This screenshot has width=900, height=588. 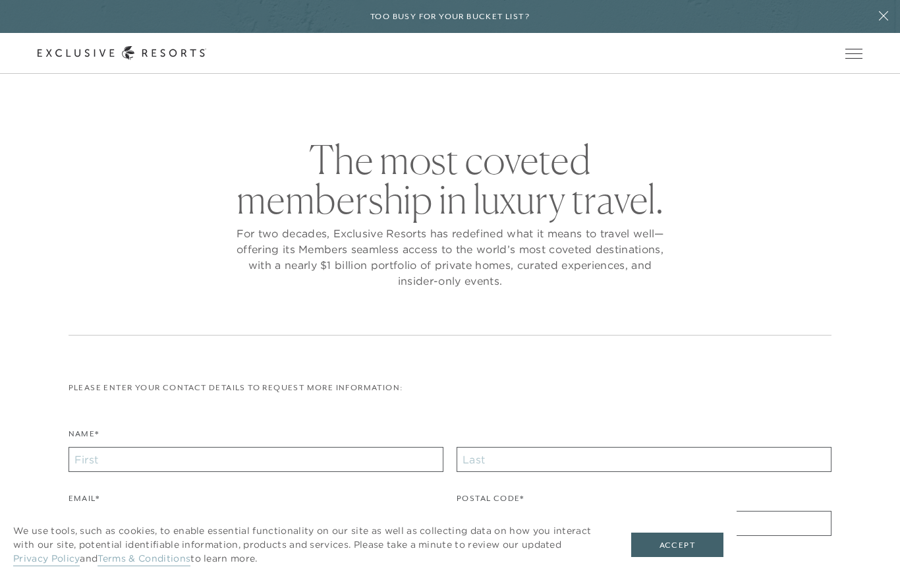 I want to click on h2: The most coveted membership in luxury travel., so click(x=450, y=179).